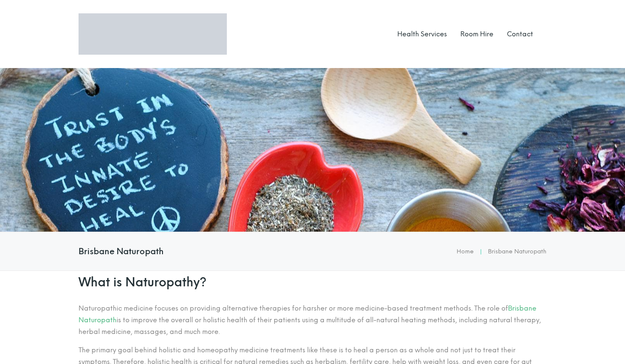  Describe the element at coordinates (476, 34) in the screenshot. I see `a: Room Hire` at that location.